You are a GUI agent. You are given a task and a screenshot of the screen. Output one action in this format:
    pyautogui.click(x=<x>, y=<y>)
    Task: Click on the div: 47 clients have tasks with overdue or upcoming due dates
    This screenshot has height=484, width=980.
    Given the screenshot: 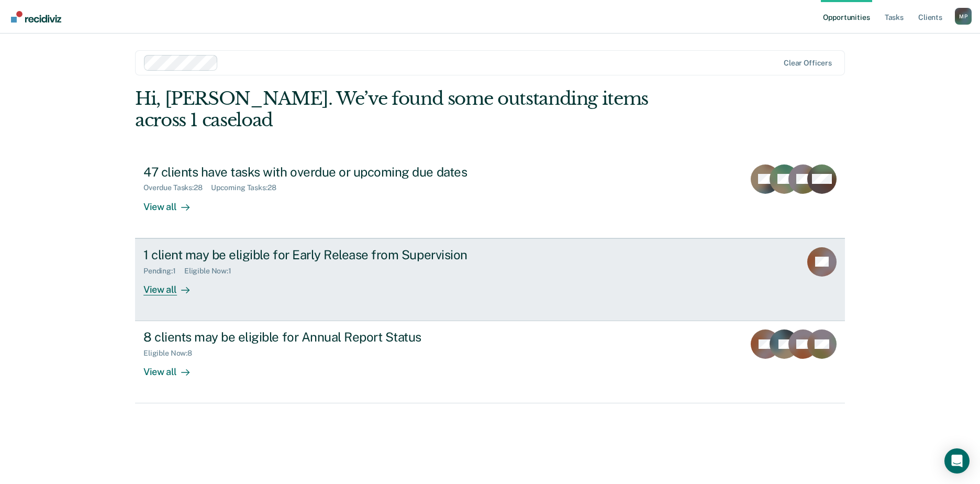 What is the action you would take?
    pyautogui.click(x=327, y=172)
    